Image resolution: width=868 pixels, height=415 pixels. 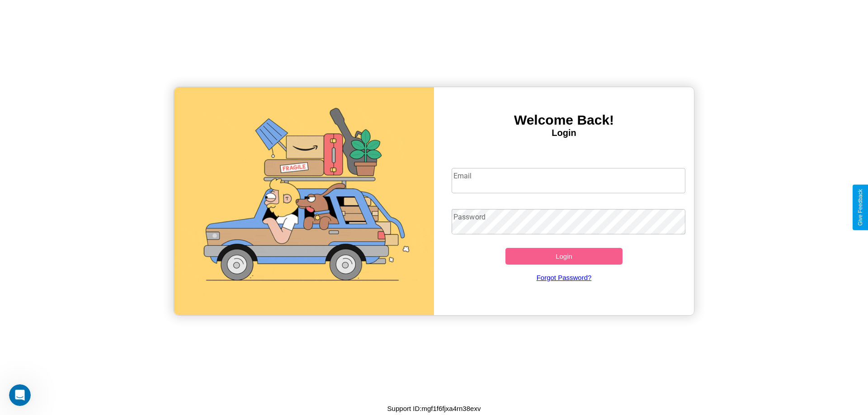 What do you see at coordinates (564, 278) in the screenshot?
I see `a: Forgot Password?` at bounding box center [564, 278].